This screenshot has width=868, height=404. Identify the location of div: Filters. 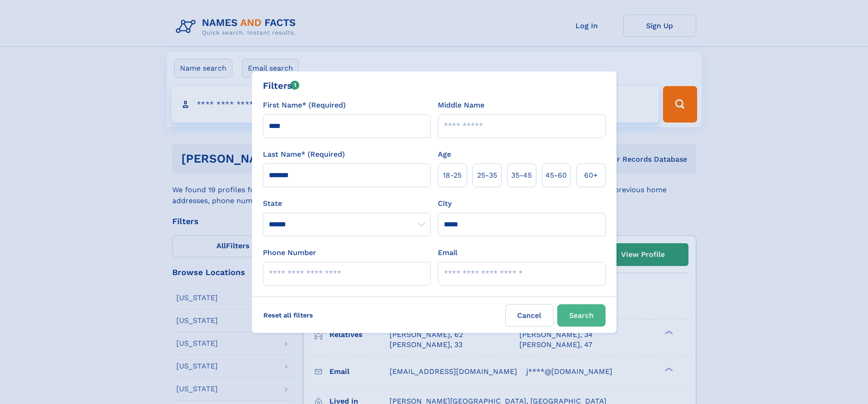
(281, 86).